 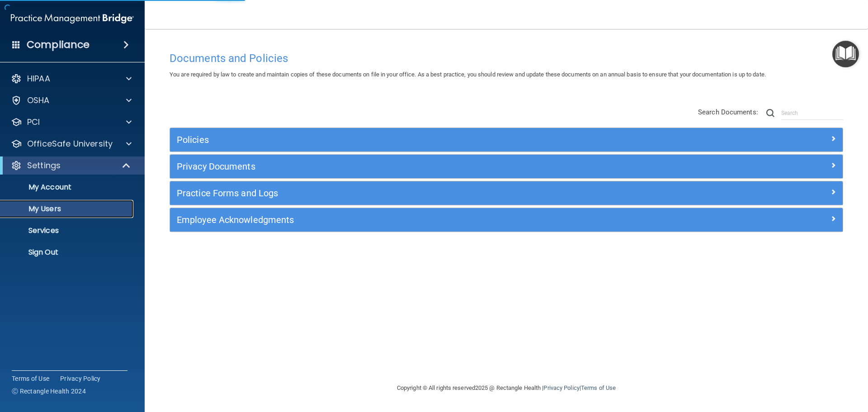 What do you see at coordinates (506, 220) in the screenshot?
I see `a: Employee Acknowledgments` at bounding box center [506, 220].